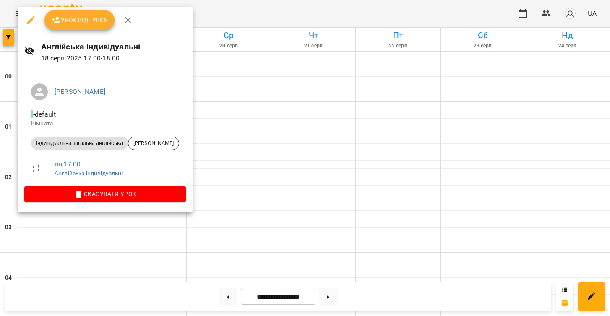 The image size is (610, 316). Describe the element at coordinates (105, 194) in the screenshot. I see `button: Скасувати Урок` at that location.